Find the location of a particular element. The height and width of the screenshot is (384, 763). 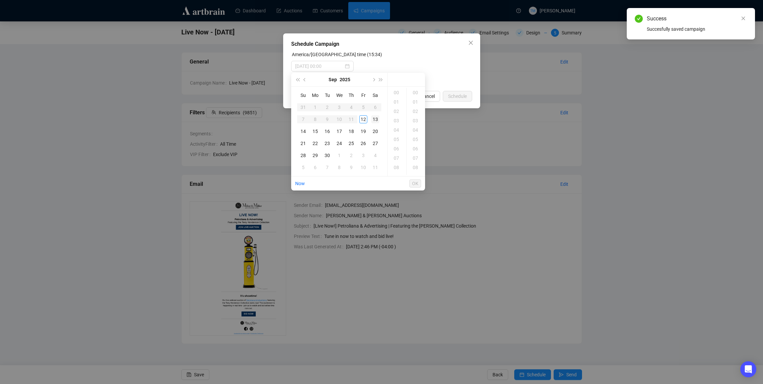

td: 2025-09-17 is located at coordinates (339, 131).